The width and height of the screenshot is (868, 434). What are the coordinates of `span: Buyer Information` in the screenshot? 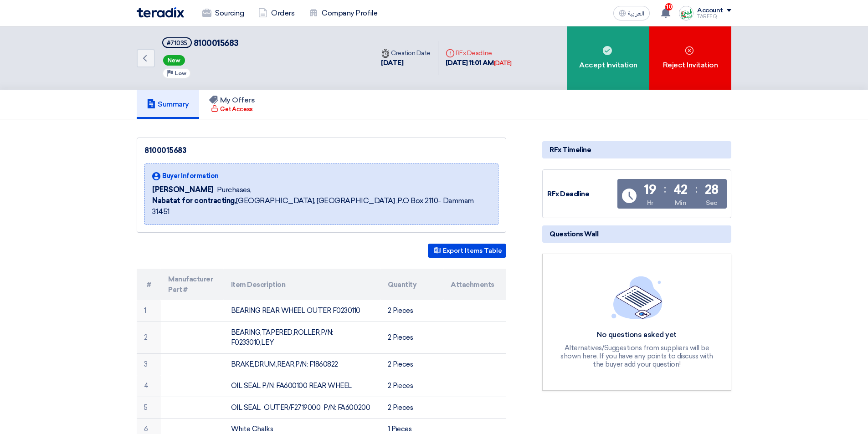 It's located at (190, 176).